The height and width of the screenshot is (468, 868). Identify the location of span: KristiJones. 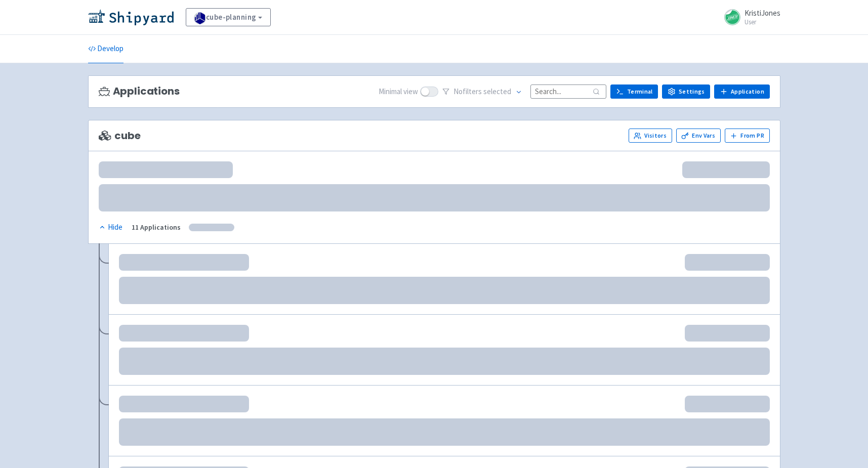
(762, 13).